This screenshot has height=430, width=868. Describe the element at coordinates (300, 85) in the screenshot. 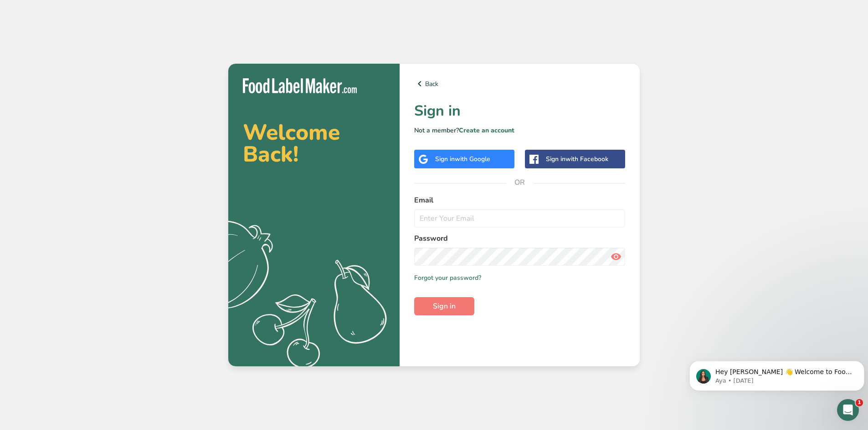

I see `img: Food Label Maker` at that location.